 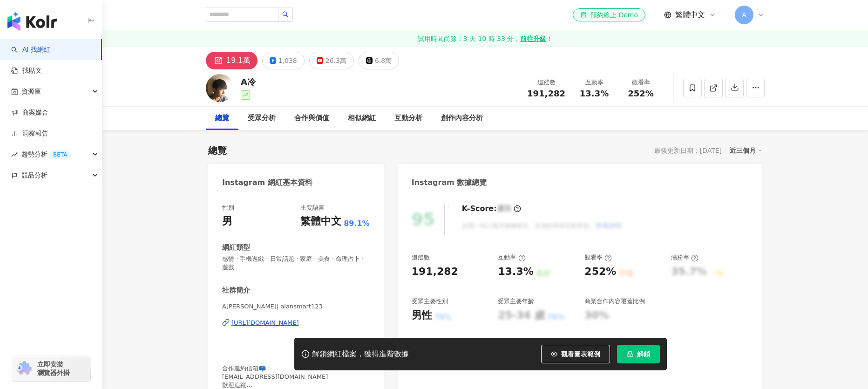 I want to click on div: 相似網紅, so click(x=362, y=118).